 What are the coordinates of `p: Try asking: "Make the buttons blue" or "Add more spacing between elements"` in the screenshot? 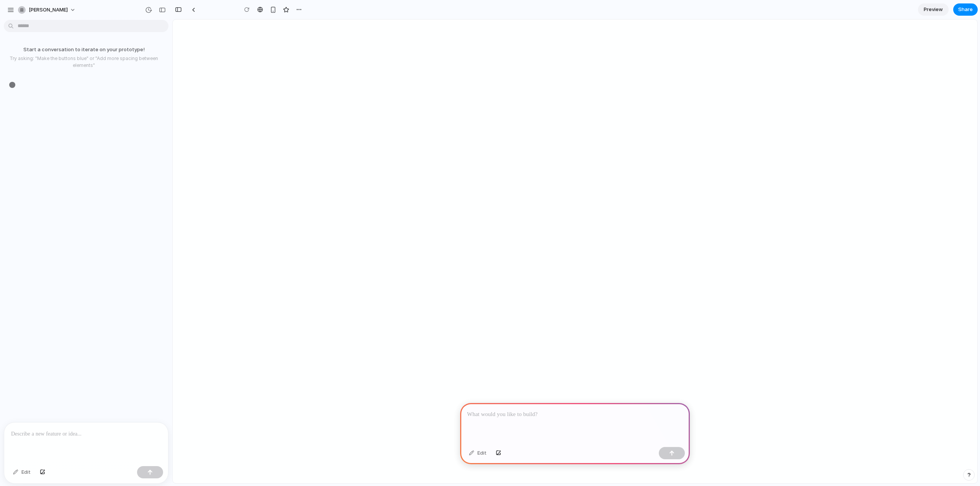 It's located at (84, 62).